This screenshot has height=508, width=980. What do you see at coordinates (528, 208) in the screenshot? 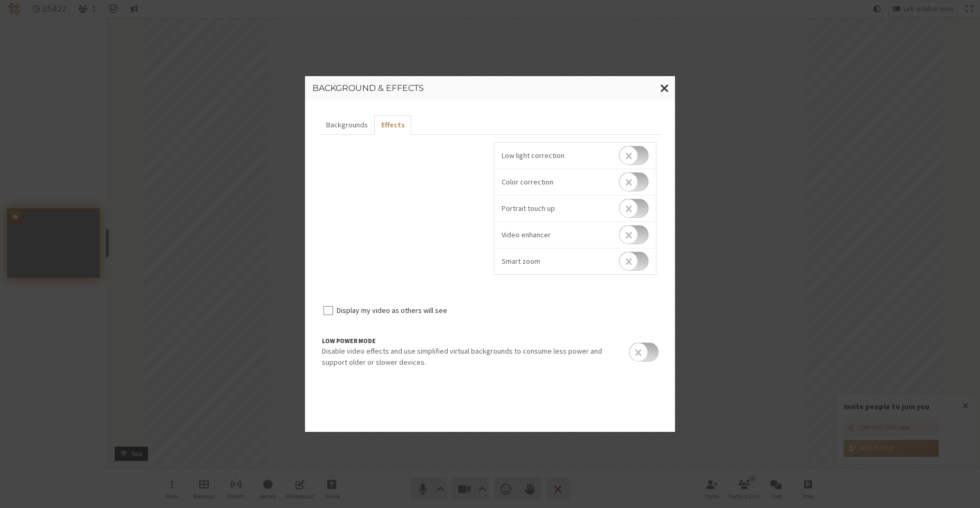
I see `span: Portrait touch up` at bounding box center [528, 208].